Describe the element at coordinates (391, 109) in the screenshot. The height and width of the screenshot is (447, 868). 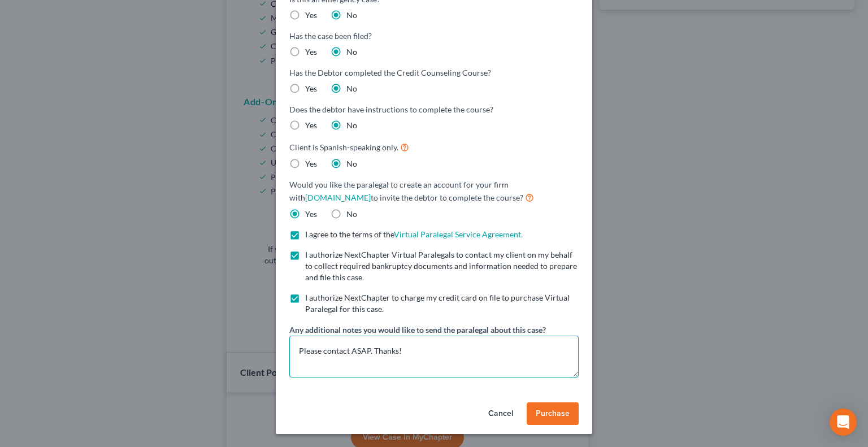
I see `span: Does the debtor have instructions to complete the course?` at that location.